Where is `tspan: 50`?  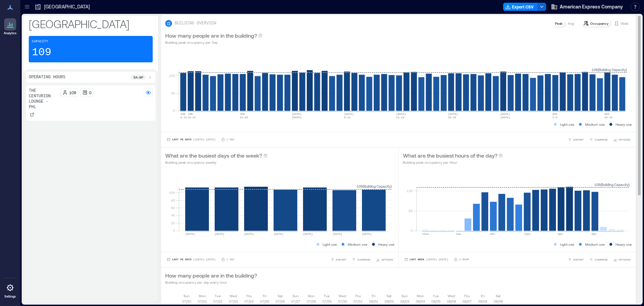 tspan: 50 is located at coordinates (173, 93).